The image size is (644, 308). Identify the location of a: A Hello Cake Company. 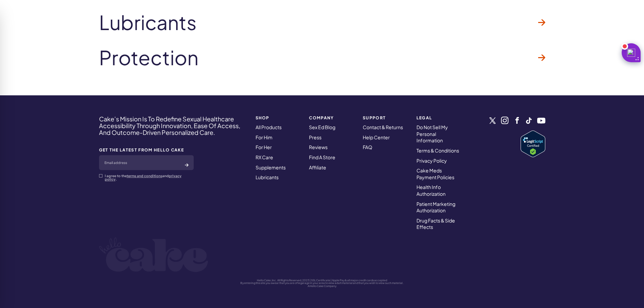
(322, 286).